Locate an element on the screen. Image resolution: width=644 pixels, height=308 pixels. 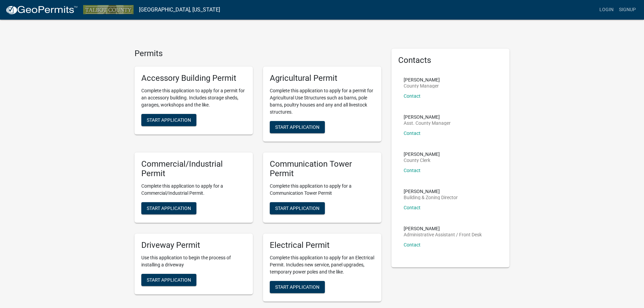
h5: Contacts is located at coordinates (450, 60).